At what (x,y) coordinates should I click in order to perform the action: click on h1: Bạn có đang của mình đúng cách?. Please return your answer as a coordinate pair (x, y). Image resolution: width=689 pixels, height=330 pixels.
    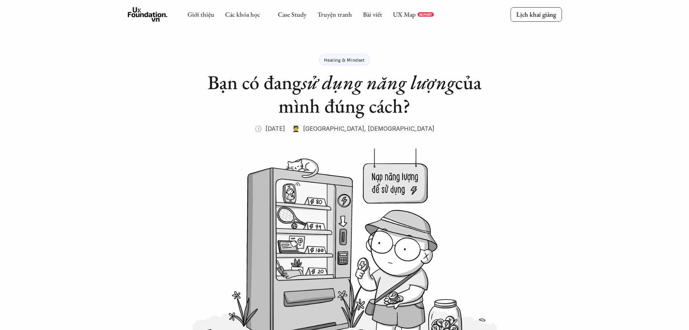
    Looking at the image, I should click on (345, 94).